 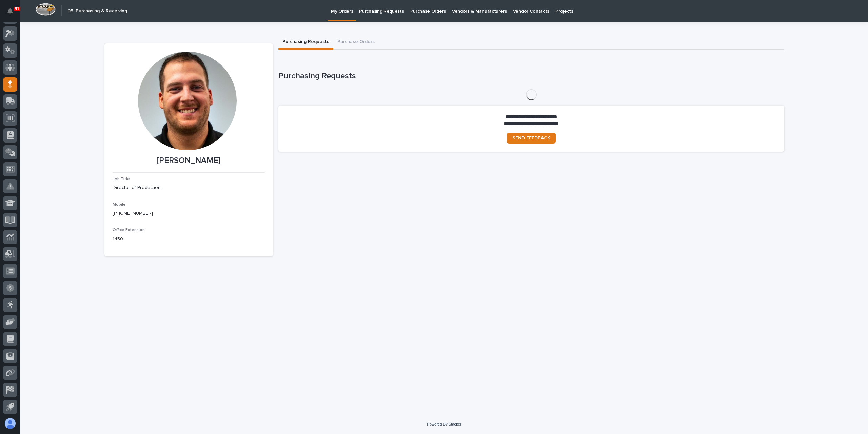 What do you see at coordinates (119, 204) in the screenshot?
I see `span: Mobile` at bounding box center [119, 204].